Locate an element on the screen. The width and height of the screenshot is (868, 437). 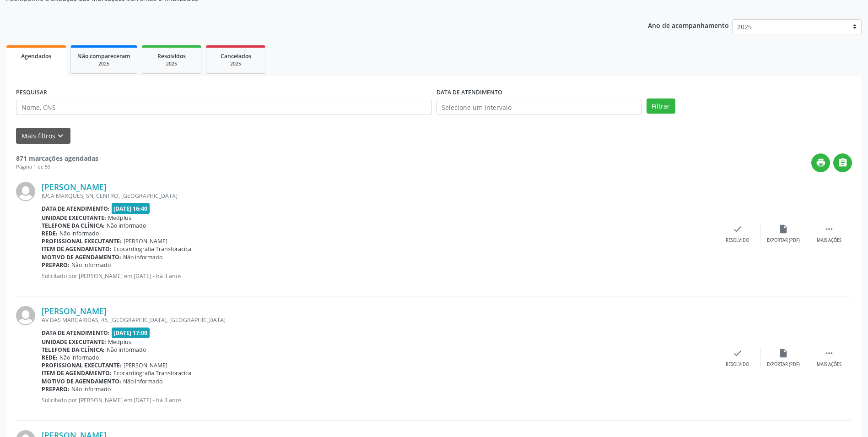
span: Cancelados is located at coordinates (235, 56).